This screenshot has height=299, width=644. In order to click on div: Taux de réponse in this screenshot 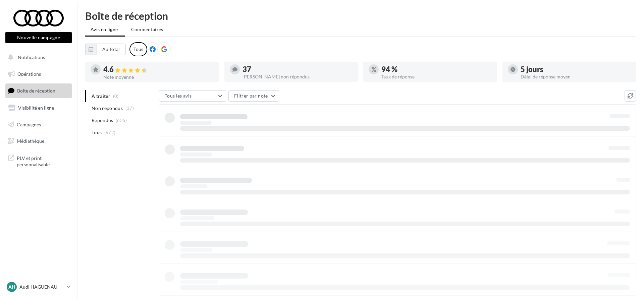, I will do `click(436, 76)`.